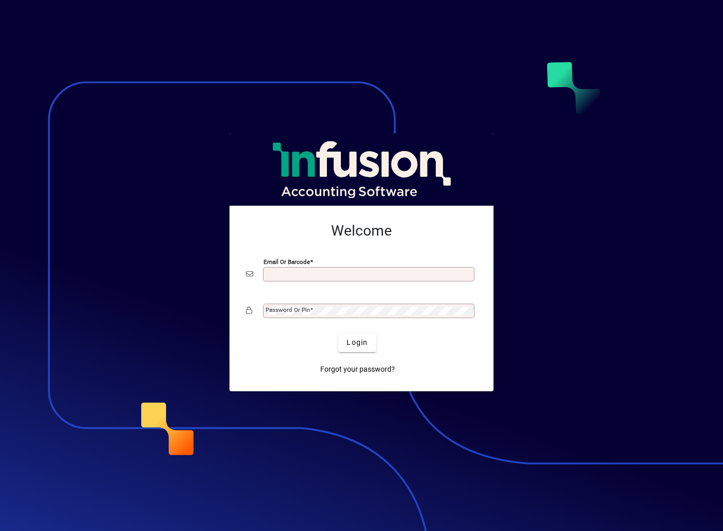  Describe the element at coordinates (357, 342) in the screenshot. I see `span: Login` at that location.